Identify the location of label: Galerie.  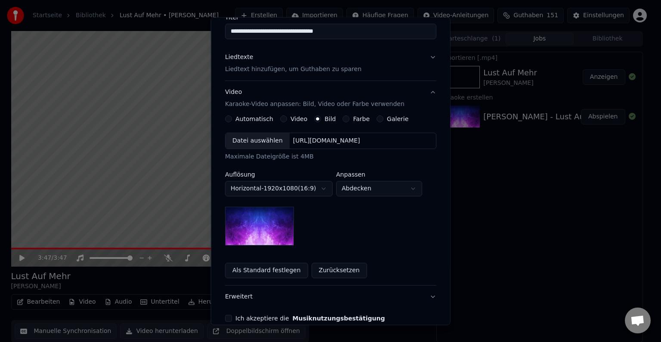
(398, 119).